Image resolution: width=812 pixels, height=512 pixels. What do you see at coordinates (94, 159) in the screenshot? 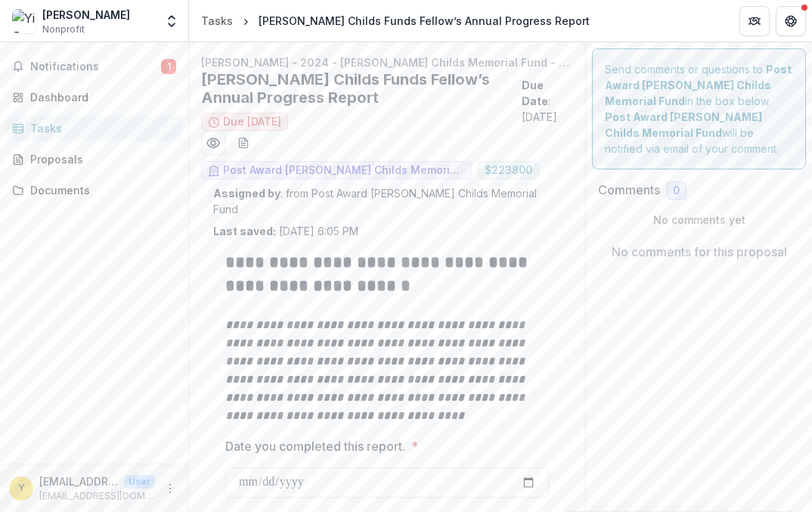
I see `a: Proposals` at bounding box center [94, 159].